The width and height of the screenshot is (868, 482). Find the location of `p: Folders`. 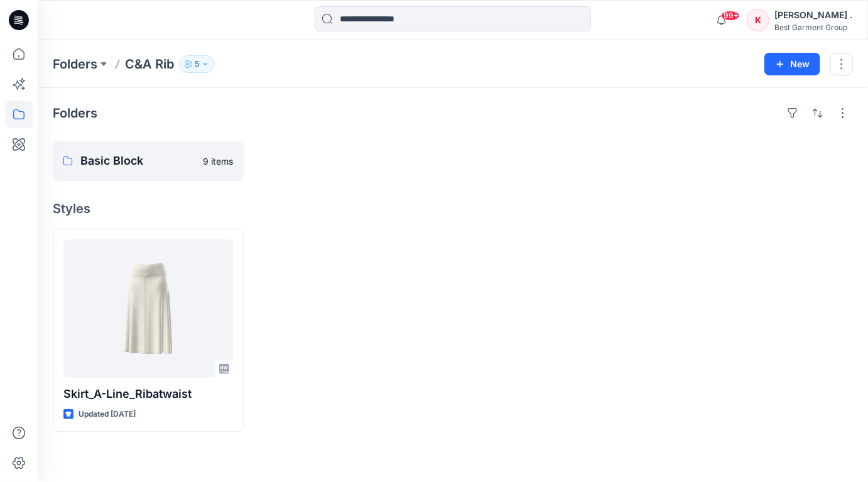

p: Folders is located at coordinates (75, 64).